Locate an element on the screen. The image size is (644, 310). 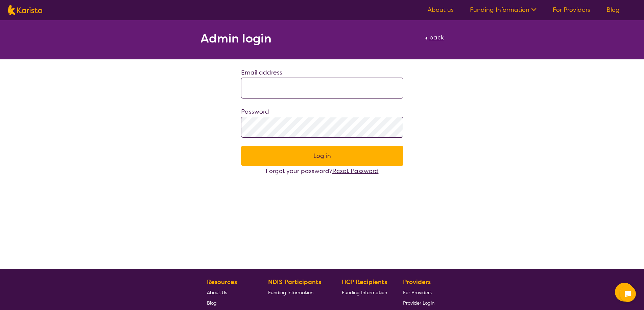
button: Channel Menu is located at coordinates (624, 292).